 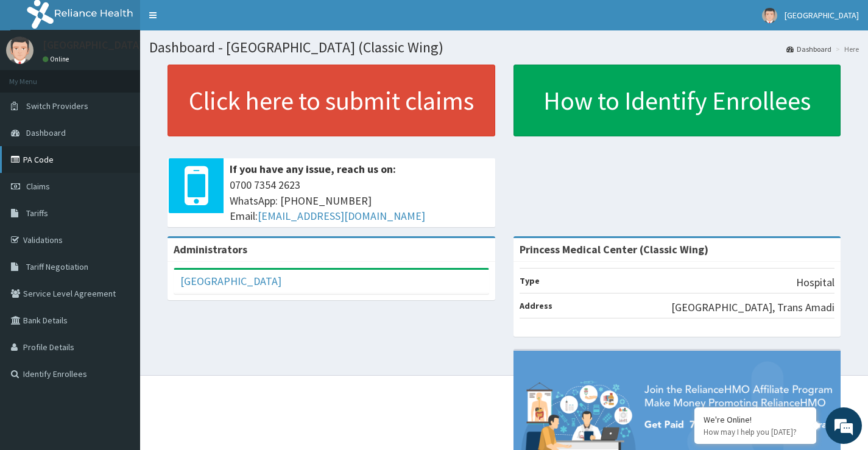 I want to click on span: Claims, so click(x=38, y=186).